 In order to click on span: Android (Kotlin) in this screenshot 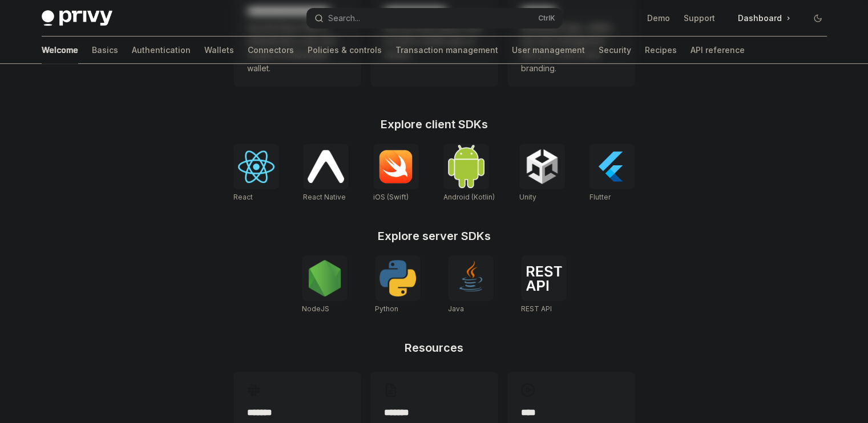, I will do `click(469, 197)`.